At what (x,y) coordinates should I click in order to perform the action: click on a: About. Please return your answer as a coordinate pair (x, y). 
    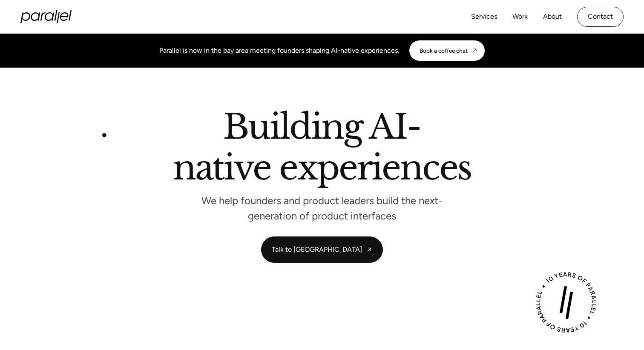
    Looking at the image, I should click on (553, 17).